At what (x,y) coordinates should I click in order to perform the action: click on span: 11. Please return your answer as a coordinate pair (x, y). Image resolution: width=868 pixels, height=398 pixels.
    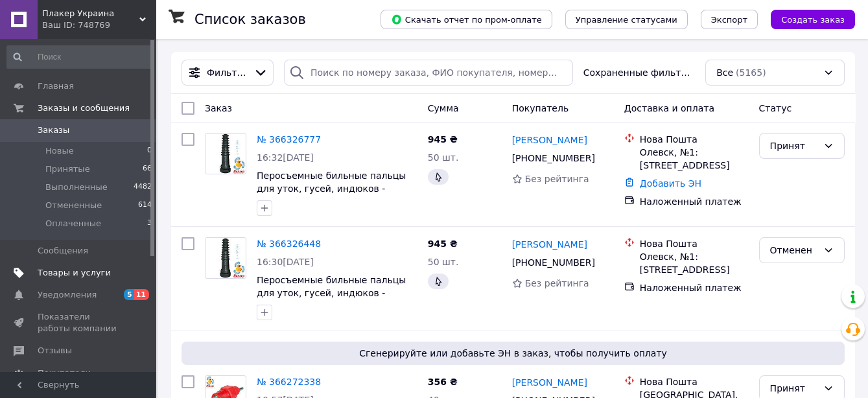
    Looking at the image, I should click on (141, 294).